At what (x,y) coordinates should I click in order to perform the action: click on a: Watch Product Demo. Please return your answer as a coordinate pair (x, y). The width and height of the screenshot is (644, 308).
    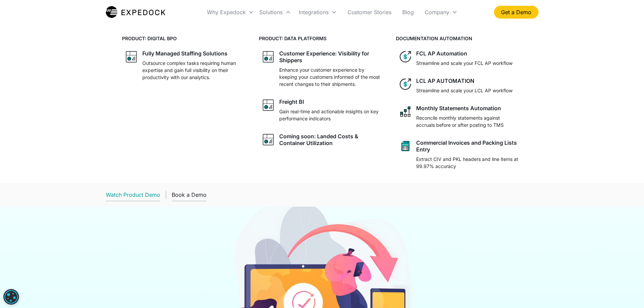
    Looking at the image, I should click on (133, 195).